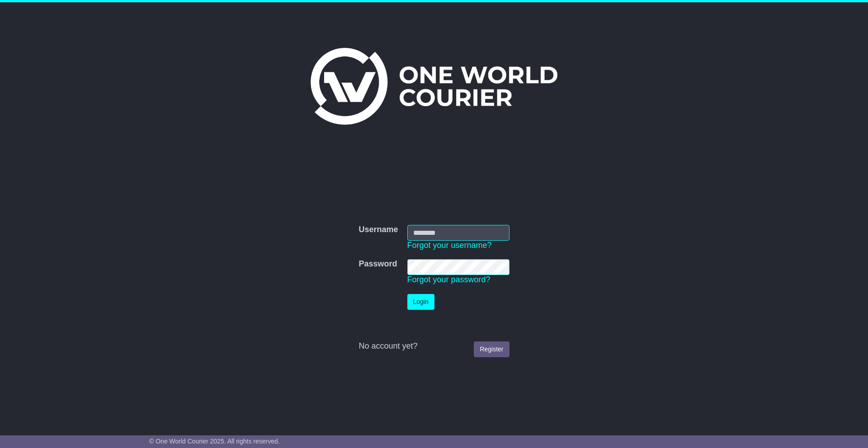 This screenshot has height=448, width=868. I want to click on span: © One World Courier 2025. All rights reserved., so click(214, 441).